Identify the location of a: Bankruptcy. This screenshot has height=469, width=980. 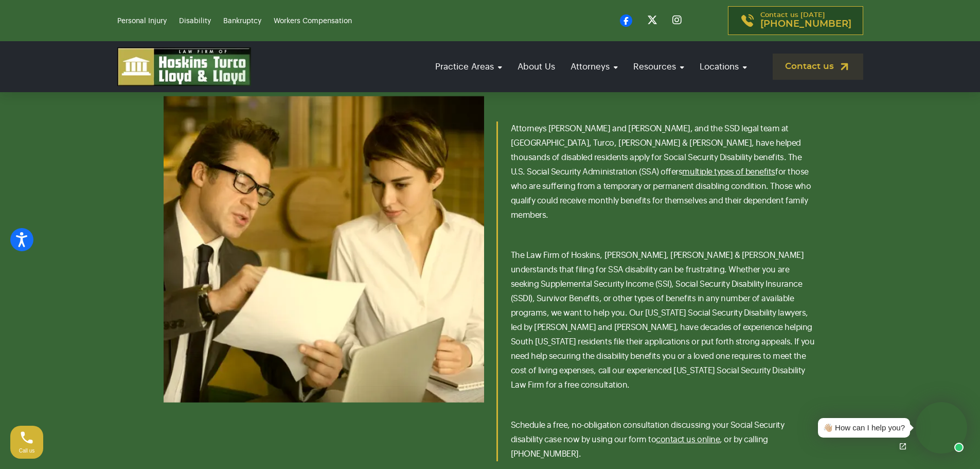
(242, 21).